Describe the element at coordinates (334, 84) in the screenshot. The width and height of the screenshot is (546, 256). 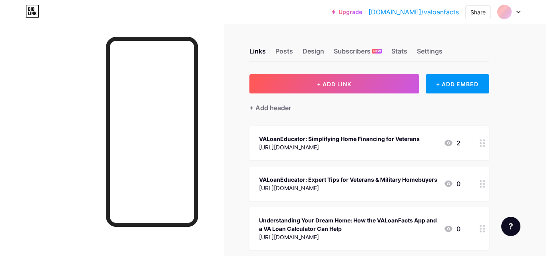
I see `button: + ADD LINK` at that location.